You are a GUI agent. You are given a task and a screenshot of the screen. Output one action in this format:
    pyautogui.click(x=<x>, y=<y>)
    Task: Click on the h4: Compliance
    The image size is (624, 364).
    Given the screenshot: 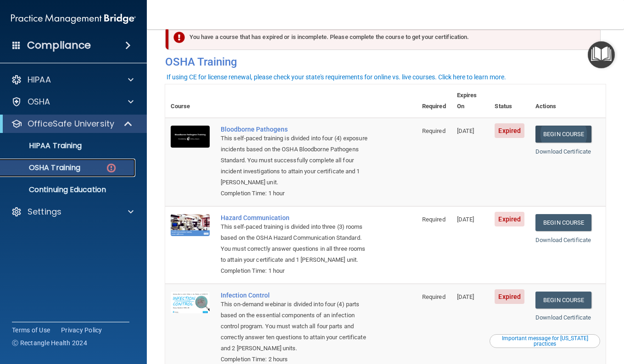 What is the action you would take?
    pyautogui.click(x=59, y=45)
    